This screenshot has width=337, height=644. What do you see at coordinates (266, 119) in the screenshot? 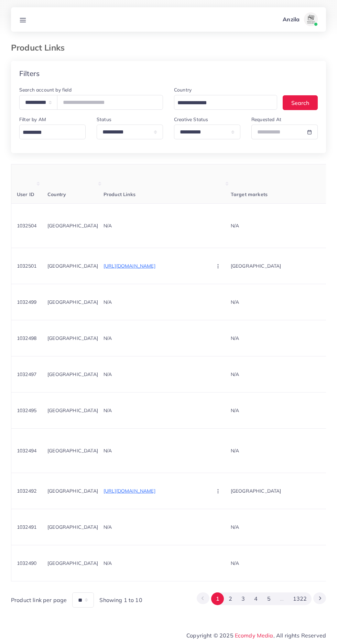
I see `label: Requested At` at bounding box center [266, 119].